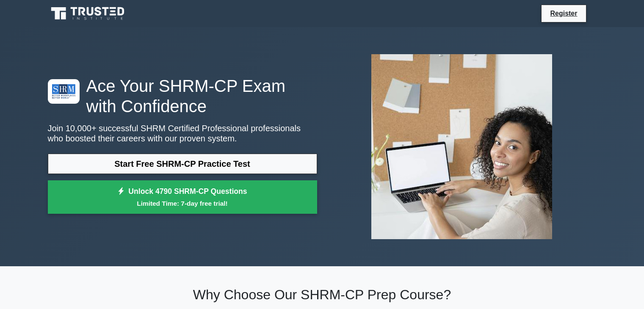 This screenshot has width=644, height=309. What do you see at coordinates (322, 295) in the screenshot?
I see `h2: Why Choose Our SHRM-CP Prep Course?` at bounding box center [322, 295].